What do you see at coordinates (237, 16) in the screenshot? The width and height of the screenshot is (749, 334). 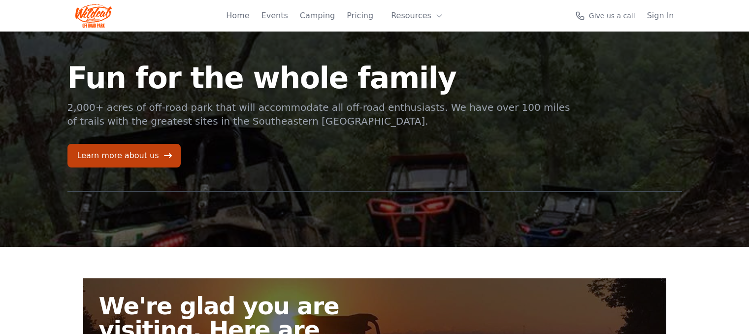 I see `a: Home` at bounding box center [237, 16].